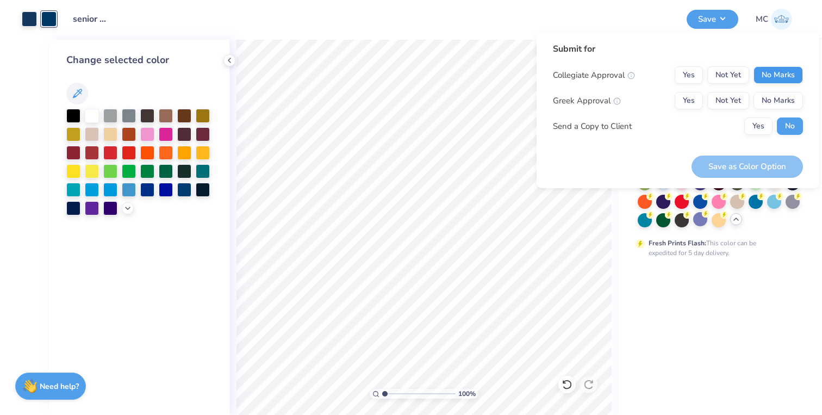 This screenshot has width=822, height=415. Describe the element at coordinates (59, 386) in the screenshot. I see `strong: Need help?` at that location.